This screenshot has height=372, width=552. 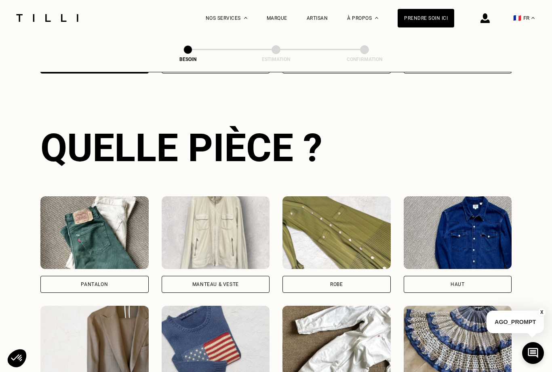 I want to click on div: Marque, so click(x=277, y=18).